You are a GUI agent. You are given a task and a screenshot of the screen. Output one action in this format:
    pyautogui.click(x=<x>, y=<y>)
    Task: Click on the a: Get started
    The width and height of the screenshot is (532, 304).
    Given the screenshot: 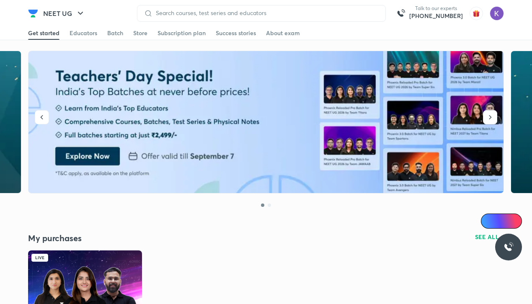 What is the action you would take?
    pyautogui.click(x=44, y=33)
    